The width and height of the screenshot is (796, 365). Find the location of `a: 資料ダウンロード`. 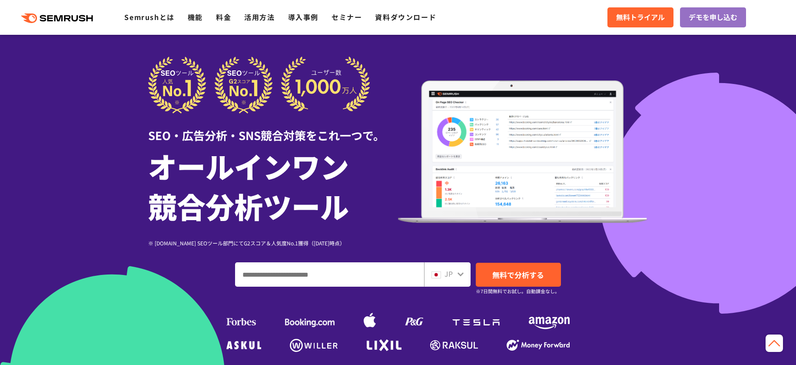

a: 資料ダウンロード is located at coordinates (406, 17).